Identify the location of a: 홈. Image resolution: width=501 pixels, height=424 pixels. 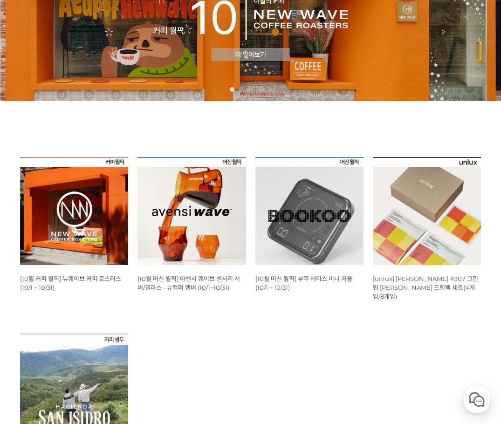
(32, 307).